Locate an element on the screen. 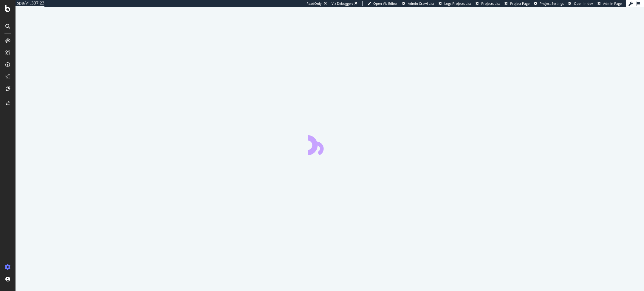 The width and height of the screenshot is (644, 291). a: Project Settings is located at coordinates (549, 4).